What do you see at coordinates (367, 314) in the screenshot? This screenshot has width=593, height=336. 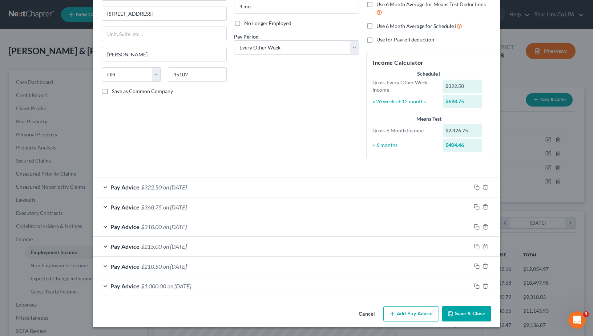 I see `button: Cancel` at bounding box center [367, 314].